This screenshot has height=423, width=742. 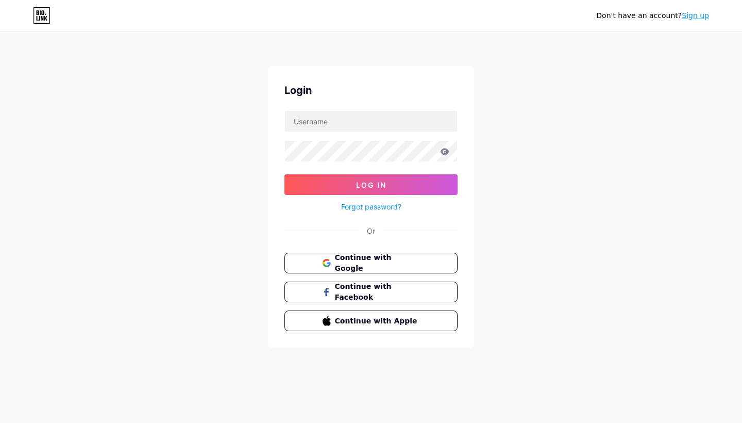 I want to click on span: Log In, so click(x=371, y=185).